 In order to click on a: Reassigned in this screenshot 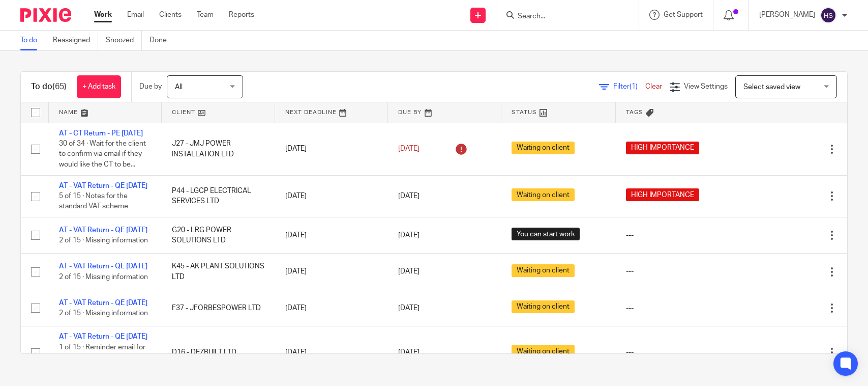, I will do `click(75, 40)`.